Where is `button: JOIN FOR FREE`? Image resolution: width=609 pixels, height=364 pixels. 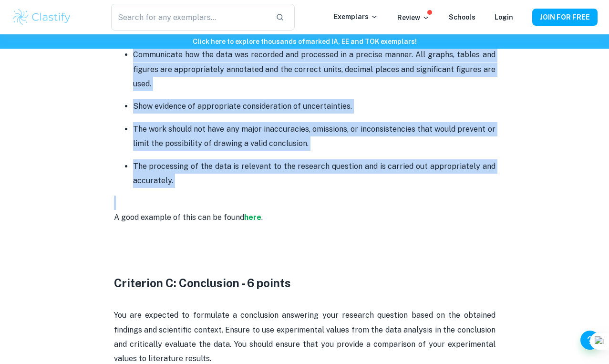
button: JOIN FOR FREE is located at coordinates (565, 17).